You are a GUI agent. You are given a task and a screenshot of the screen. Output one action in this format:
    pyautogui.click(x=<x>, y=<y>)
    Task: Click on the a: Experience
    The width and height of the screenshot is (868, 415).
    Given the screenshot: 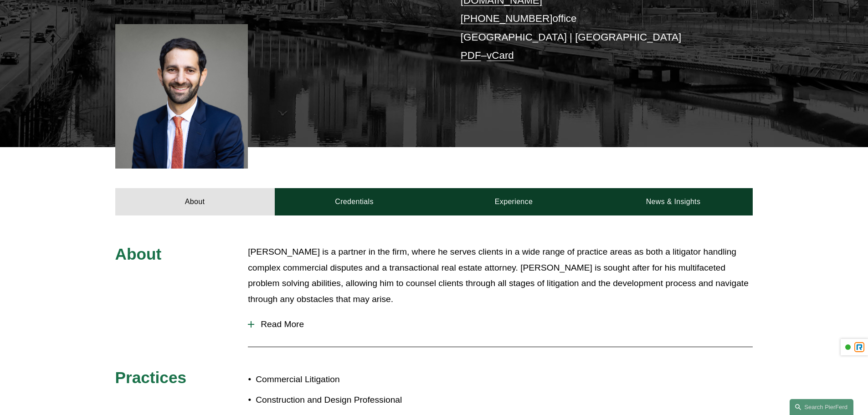 What is the action you would take?
    pyautogui.click(x=514, y=202)
    